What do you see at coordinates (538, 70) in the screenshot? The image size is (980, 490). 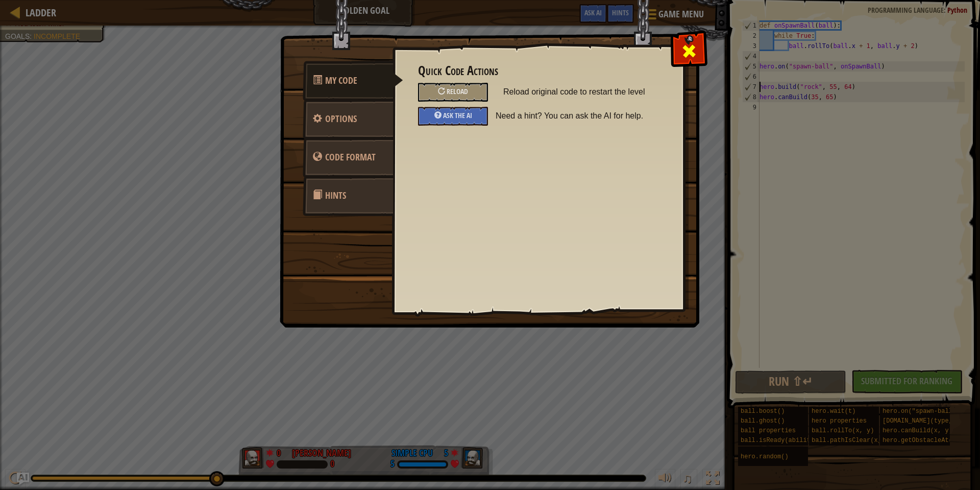 I see `h3: Quick Code Actions` at bounding box center [538, 70].